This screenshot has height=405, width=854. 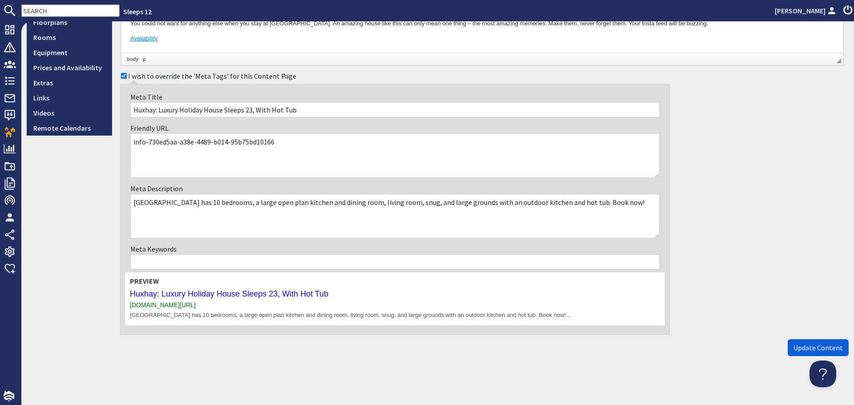 What do you see at coordinates (839, 61) in the screenshot?
I see `span: Resize` at bounding box center [839, 61].